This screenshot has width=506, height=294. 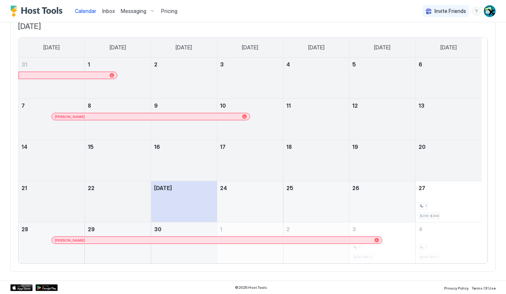 I want to click on a: October 2, 2025, so click(x=317, y=229).